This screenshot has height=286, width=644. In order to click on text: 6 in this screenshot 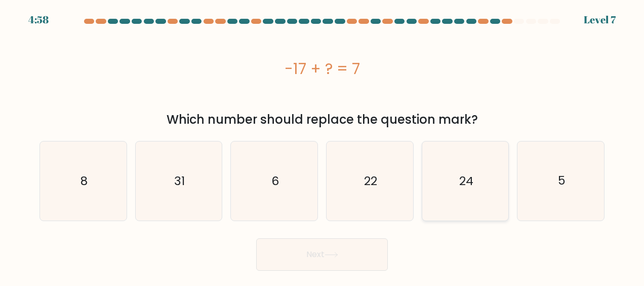, I will do `click(275, 181)`.